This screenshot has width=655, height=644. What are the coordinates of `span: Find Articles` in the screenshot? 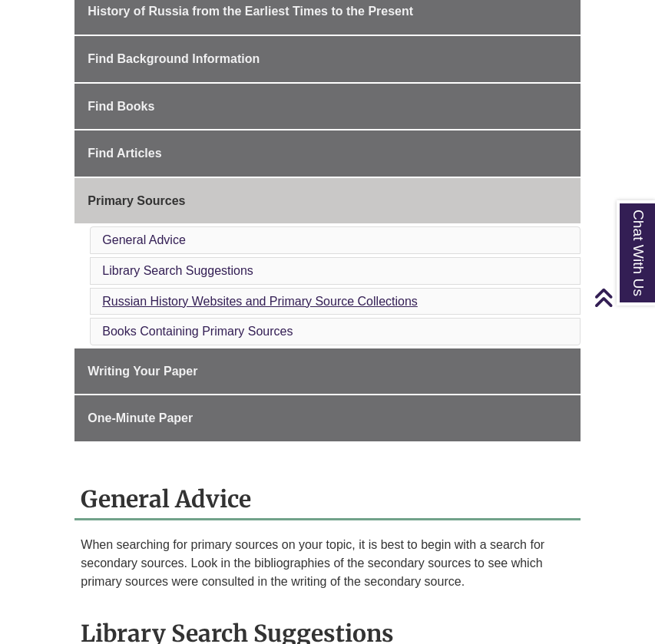 It's located at (125, 153).